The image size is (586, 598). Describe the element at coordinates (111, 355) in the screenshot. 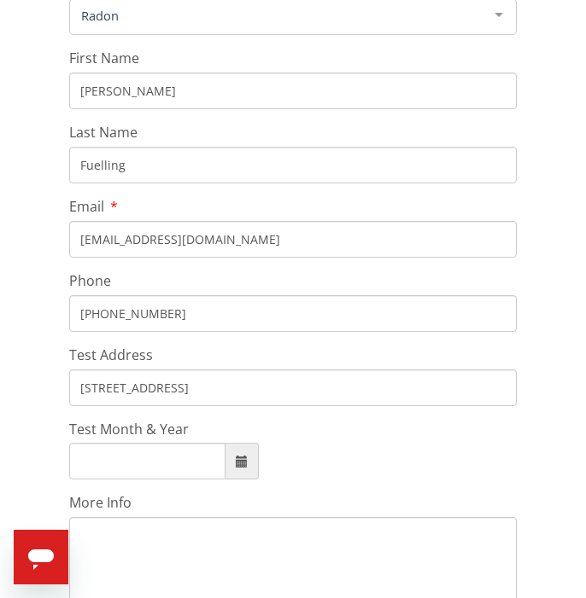

I see `span: Test Address` at that location.